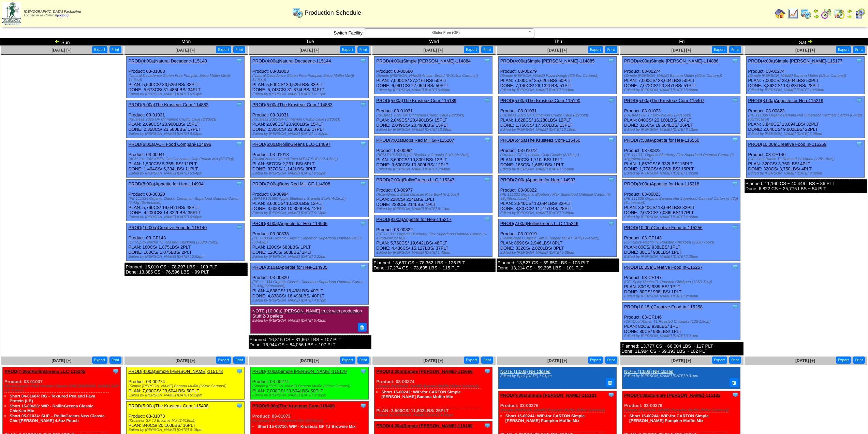 Image resolution: width=868 pixels, height=434 pixels. I want to click on div: (CFI-Spicy Nacho TL Roasted Chickpea (125/1.5oz)), so click(682, 282).